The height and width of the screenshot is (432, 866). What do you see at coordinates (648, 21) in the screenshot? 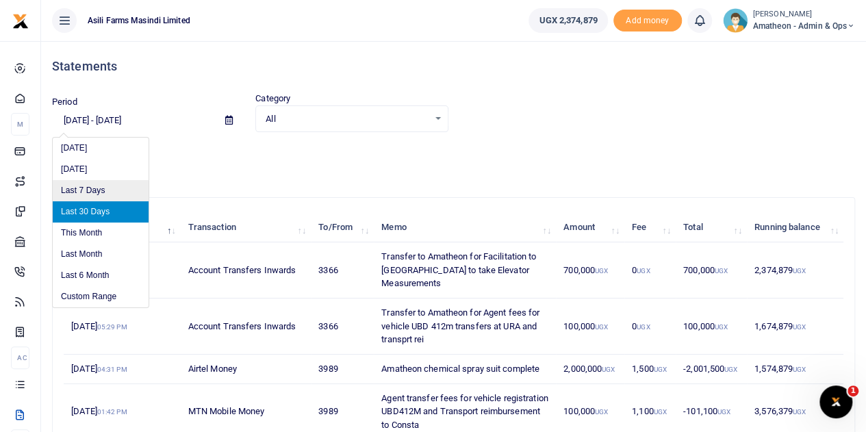
I see `li: Toup your wallet` at bounding box center [648, 21].